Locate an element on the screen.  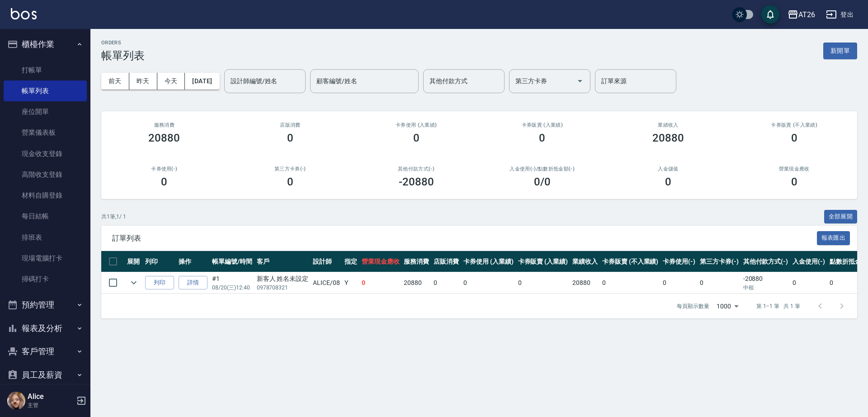
p: 每頁顯示數量 is located at coordinates (693, 306).